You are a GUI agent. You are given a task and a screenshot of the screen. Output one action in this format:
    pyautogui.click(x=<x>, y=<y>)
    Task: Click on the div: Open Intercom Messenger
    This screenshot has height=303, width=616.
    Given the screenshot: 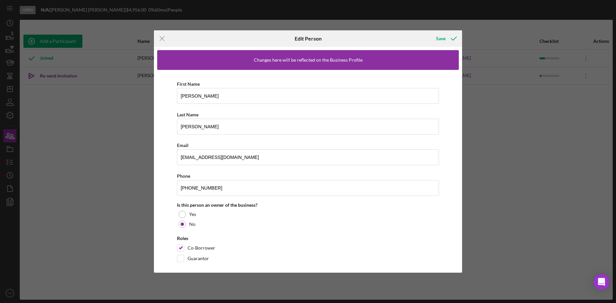 What is the action you would take?
    pyautogui.click(x=601, y=282)
    